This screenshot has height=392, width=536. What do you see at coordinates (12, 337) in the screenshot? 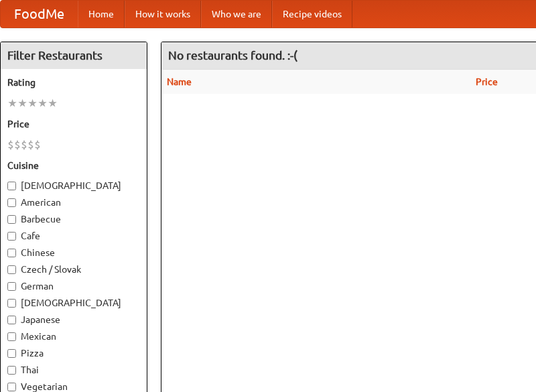
I see `input: Mexican` at bounding box center [12, 337].